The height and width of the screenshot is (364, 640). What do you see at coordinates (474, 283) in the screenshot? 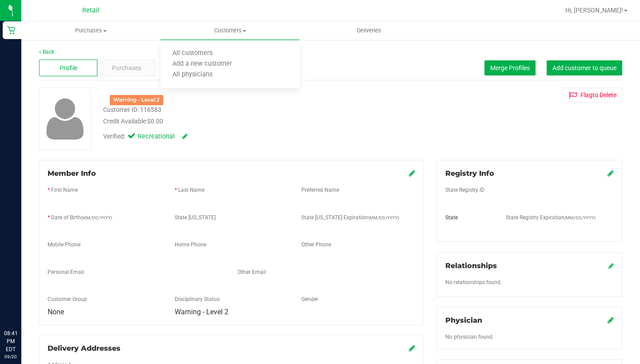
I see `label: No relationships found.` at bounding box center [474, 283].